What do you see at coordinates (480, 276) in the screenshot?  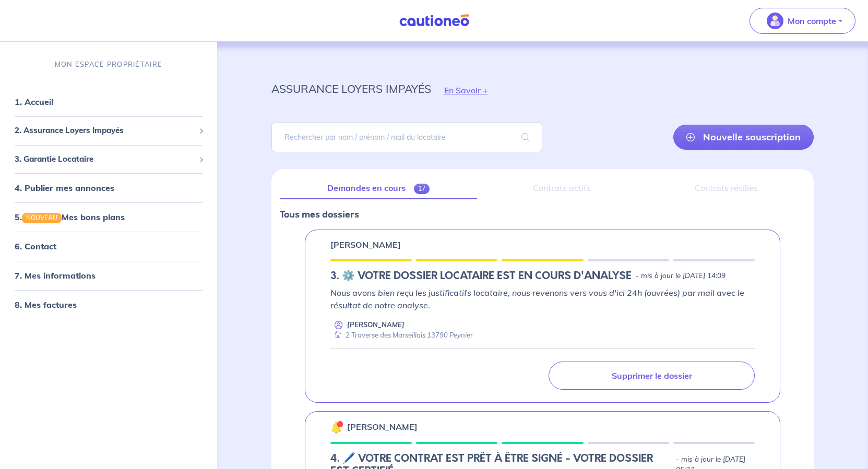 I see `h5: 3.︎ ⚙️ VOTRE DOSSIER LOCATAIRE EST EN COURS D'ANALYSE` at bounding box center [480, 276].